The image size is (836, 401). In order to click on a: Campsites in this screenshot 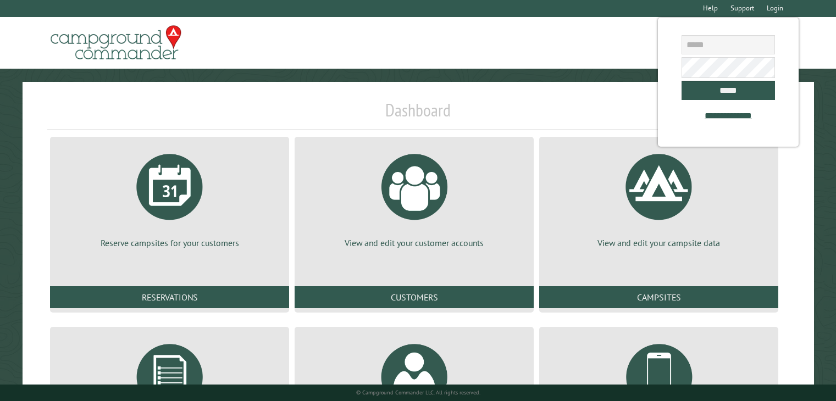, I will do `click(659, 297)`.